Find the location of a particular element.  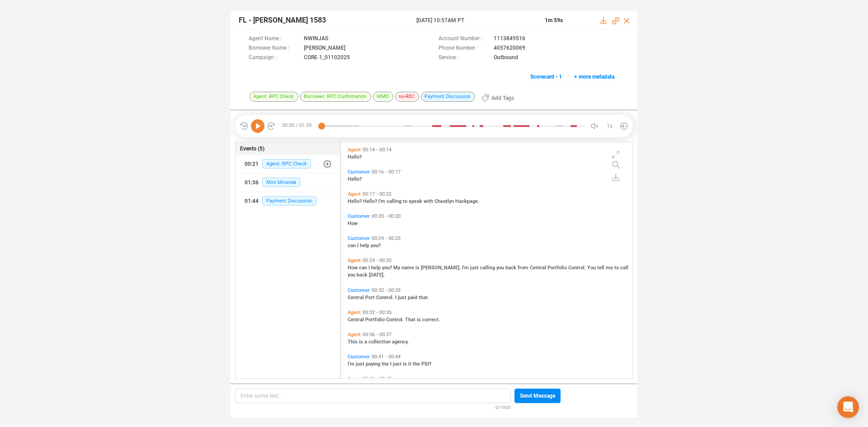

div: 01:36 is located at coordinates (252, 182).